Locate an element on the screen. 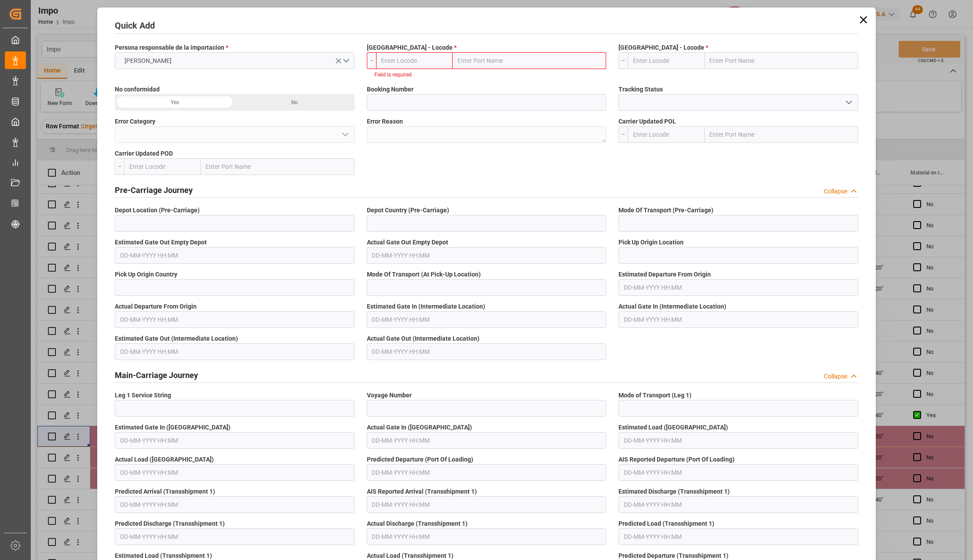 The height and width of the screenshot is (560, 973). span: Actual Departure From Origin is located at coordinates (155, 306).